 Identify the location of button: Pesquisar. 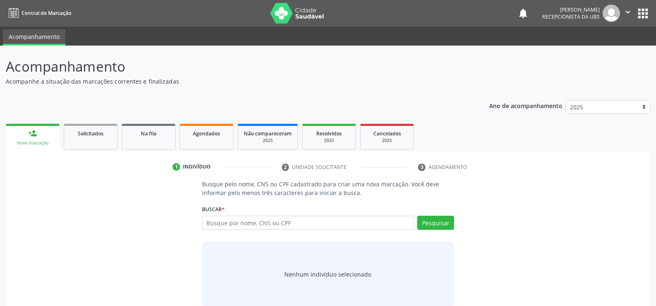
(436, 223).